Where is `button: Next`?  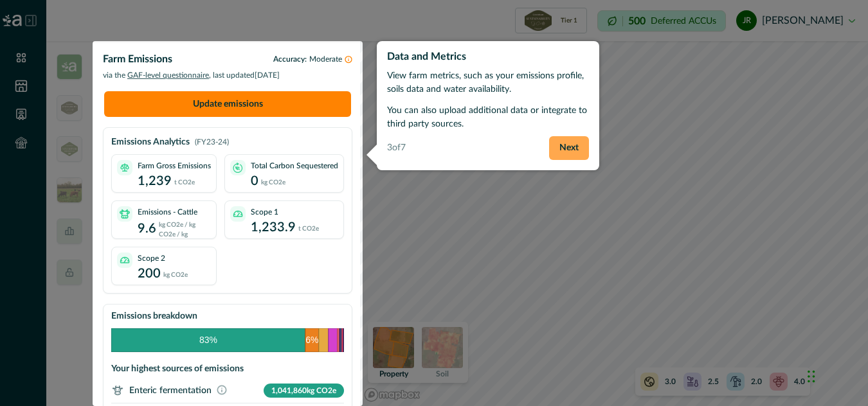 button: Next is located at coordinates (569, 147).